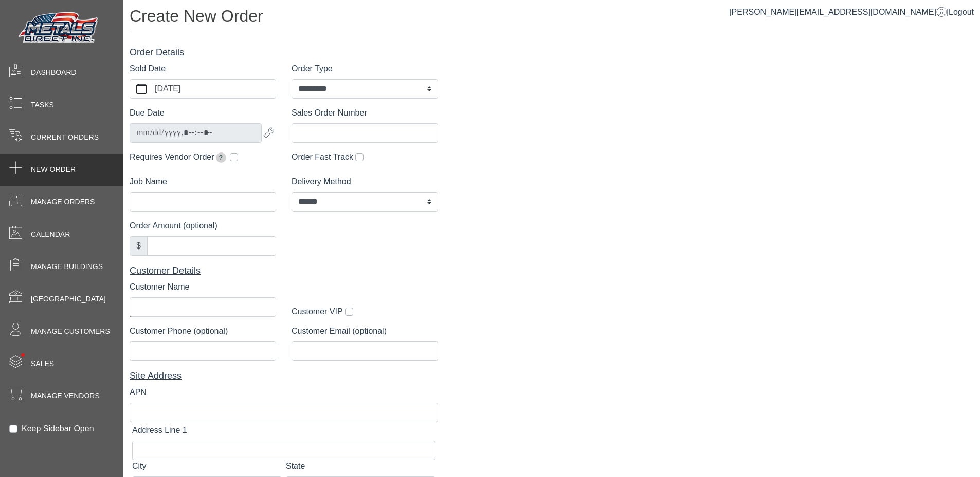  Describe the element at coordinates (140, 467) in the screenshot. I see `label: City` at that location.